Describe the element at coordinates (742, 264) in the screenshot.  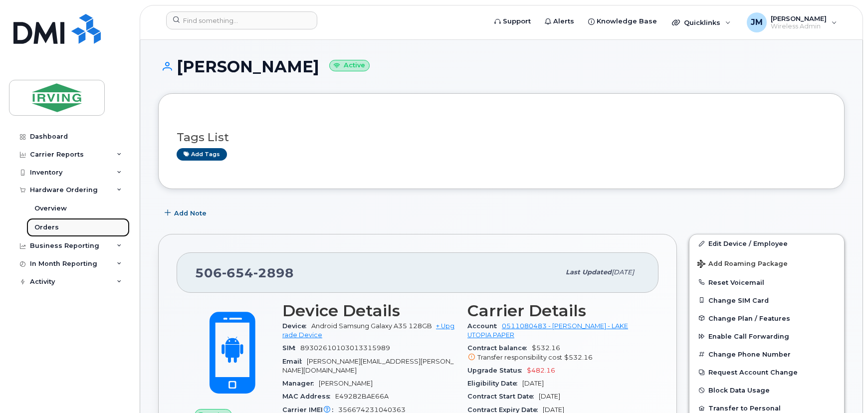
I see `span: Add Roaming Package` at that location.